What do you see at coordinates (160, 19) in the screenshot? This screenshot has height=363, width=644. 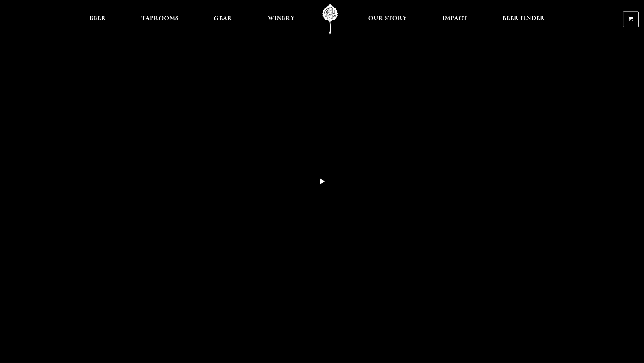 I see `a: Taprooms` at bounding box center [160, 19].